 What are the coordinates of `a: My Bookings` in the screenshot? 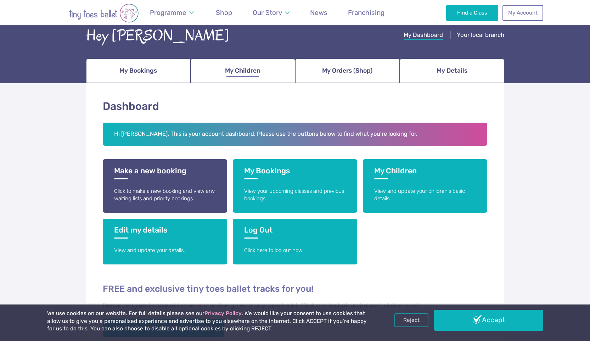 It's located at (138, 71).